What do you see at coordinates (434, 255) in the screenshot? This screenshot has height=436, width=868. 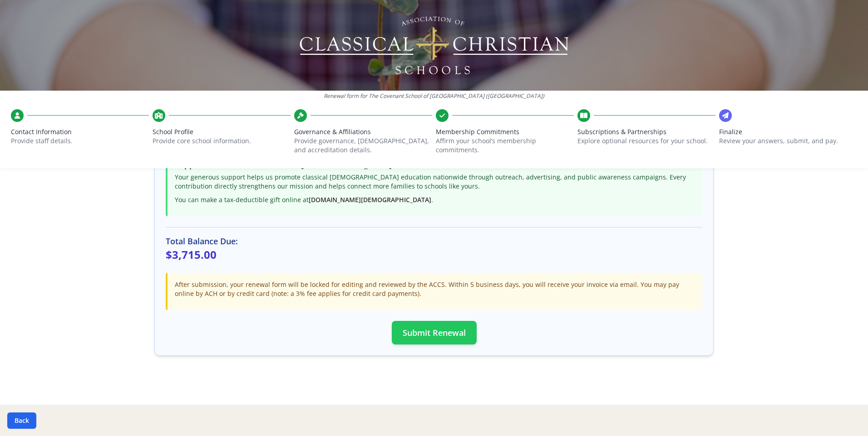 I see `p: $3,715.00` at bounding box center [434, 255].